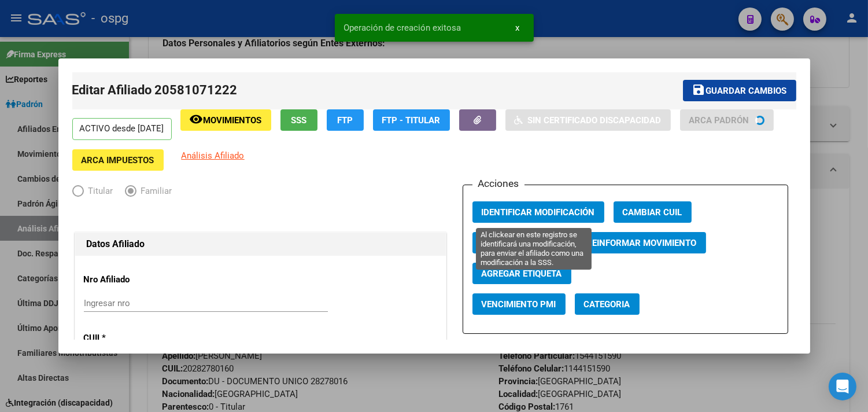  Describe the element at coordinates (137, 338) in the screenshot. I see `p: CUIL` at that location.